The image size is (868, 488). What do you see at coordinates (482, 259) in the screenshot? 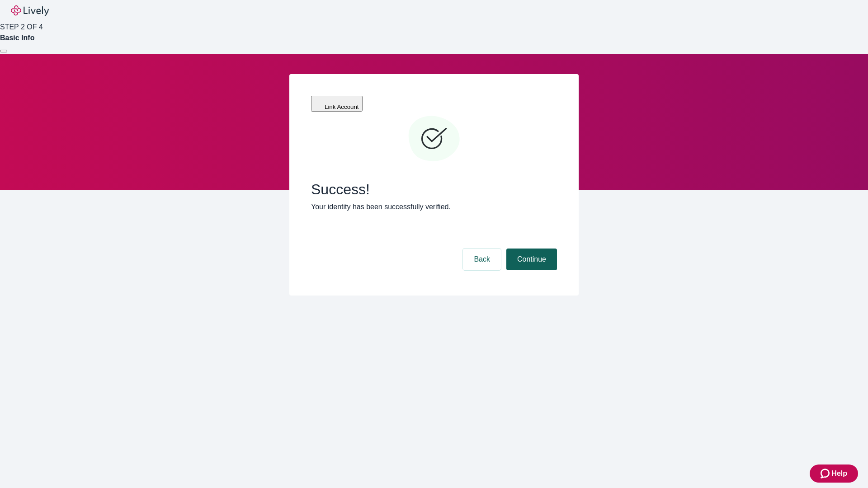
I see `button: Back` at bounding box center [482, 259].